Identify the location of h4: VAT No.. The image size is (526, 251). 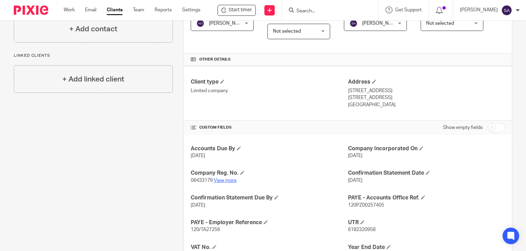
(269, 247).